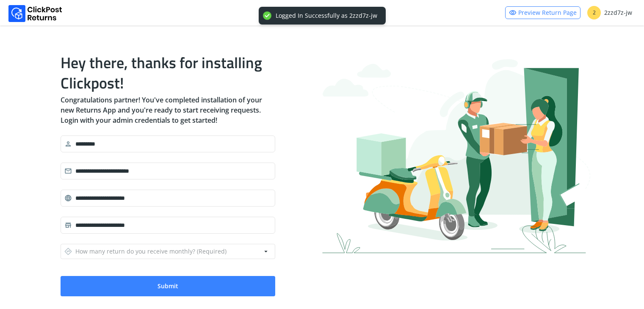 The height and width of the screenshot is (309, 644). Describe the element at coordinates (594, 13) in the screenshot. I see `span: 2` at that location.